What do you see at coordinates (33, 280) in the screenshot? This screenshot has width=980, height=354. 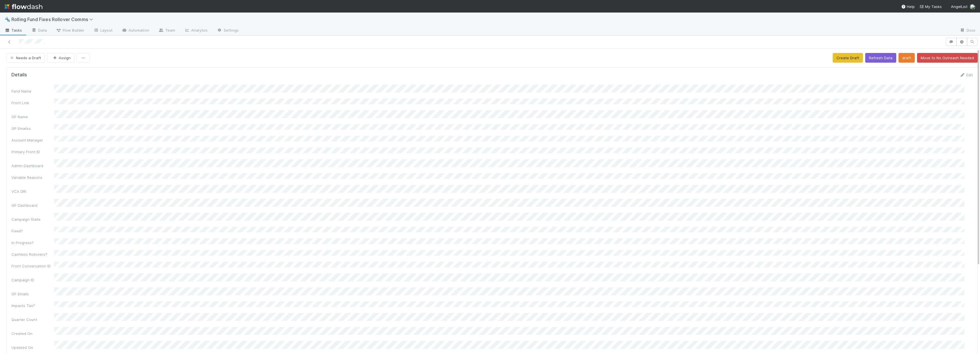 I see `div: Campaign ID` at bounding box center [33, 280].